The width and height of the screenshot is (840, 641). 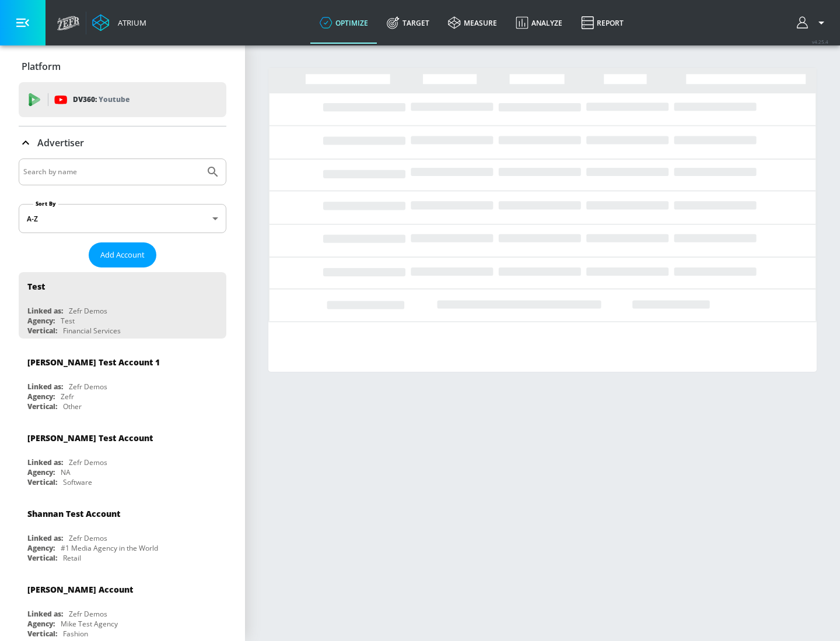 What do you see at coordinates (122, 306) in the screenshot?
I see `div: TestLinked as:Zefr DemosAgency:TestVertical:Financial Services` at bounding box center [122, 306].